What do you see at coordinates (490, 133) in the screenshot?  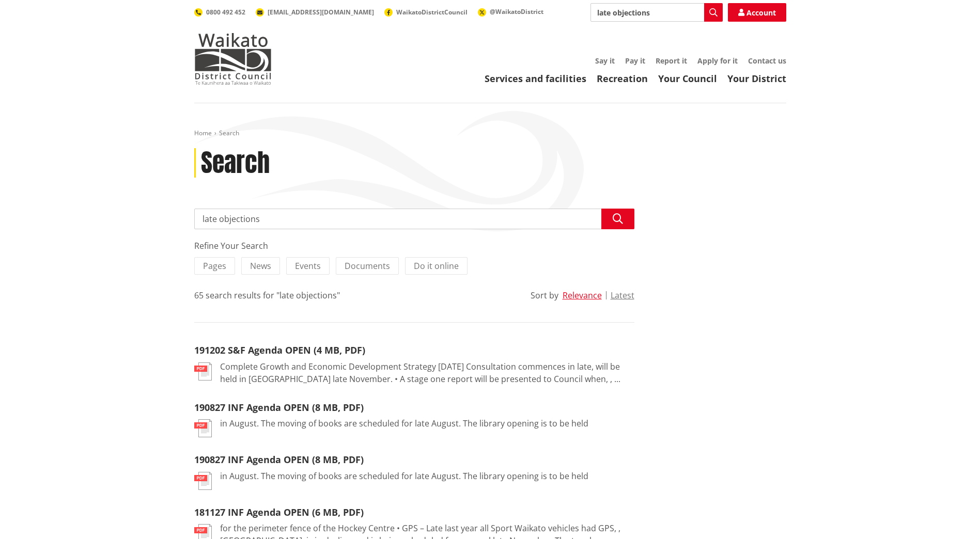 I see `nav: breadcrumb` at bounding box center [490, 133].